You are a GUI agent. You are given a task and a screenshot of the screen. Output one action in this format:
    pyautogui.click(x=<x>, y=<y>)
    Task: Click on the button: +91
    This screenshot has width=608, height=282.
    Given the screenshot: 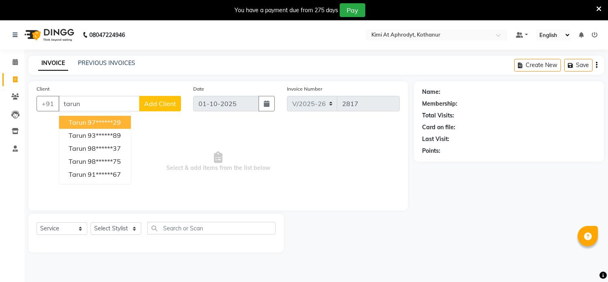 What is the action you would take?
    pyautogui.click(x=48, y=103)
    